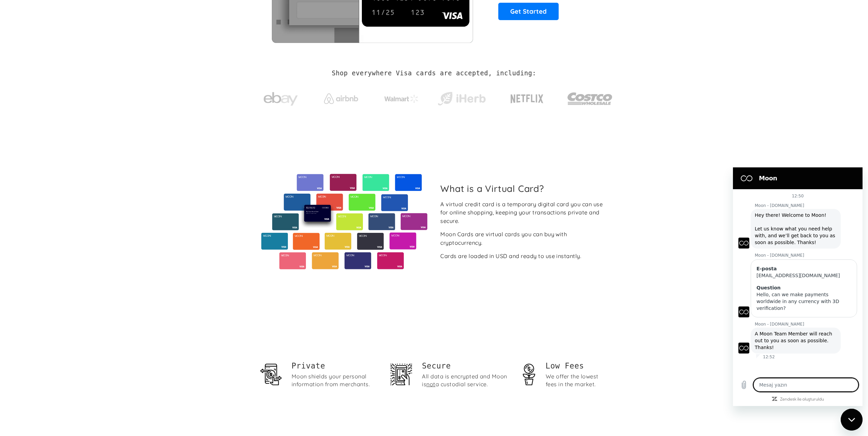  I want to click on span: not, so click(430, 384).